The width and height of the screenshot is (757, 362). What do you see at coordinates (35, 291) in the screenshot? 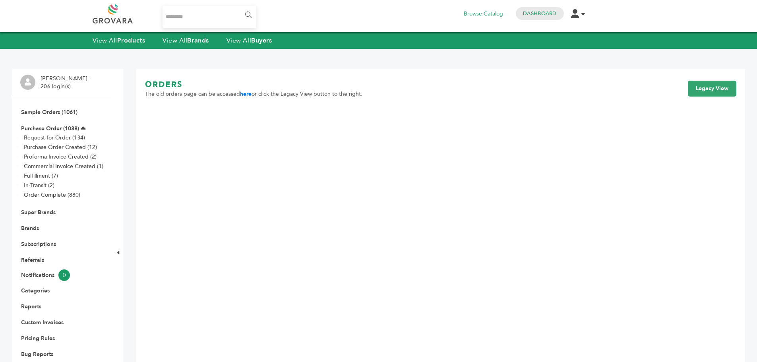
I see `a: Categories` at bounding box center [35, 291].